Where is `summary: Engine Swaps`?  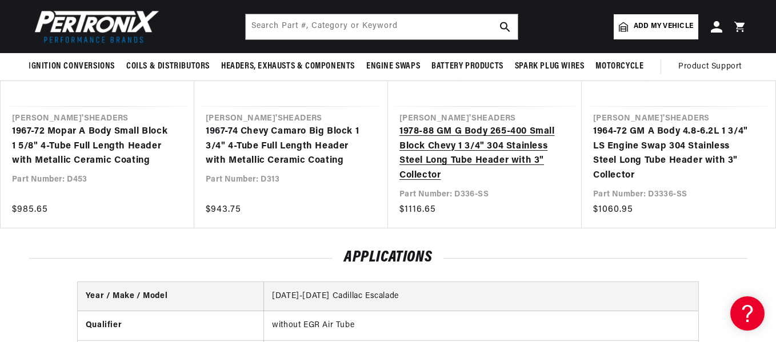 summary: Engine Swaps is located at coordinates (393, 66).